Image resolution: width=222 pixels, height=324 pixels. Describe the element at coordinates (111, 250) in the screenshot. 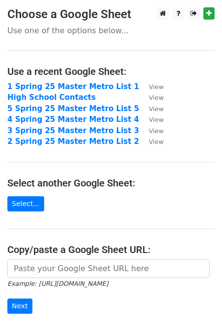

I see `h4: Copy/paste a Google Sheet URL:` at that location.